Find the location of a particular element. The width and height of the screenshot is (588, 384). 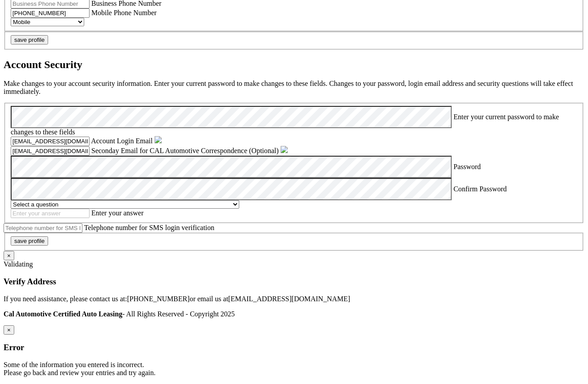

input: Account Login Email is located at coordinates (50, 141).